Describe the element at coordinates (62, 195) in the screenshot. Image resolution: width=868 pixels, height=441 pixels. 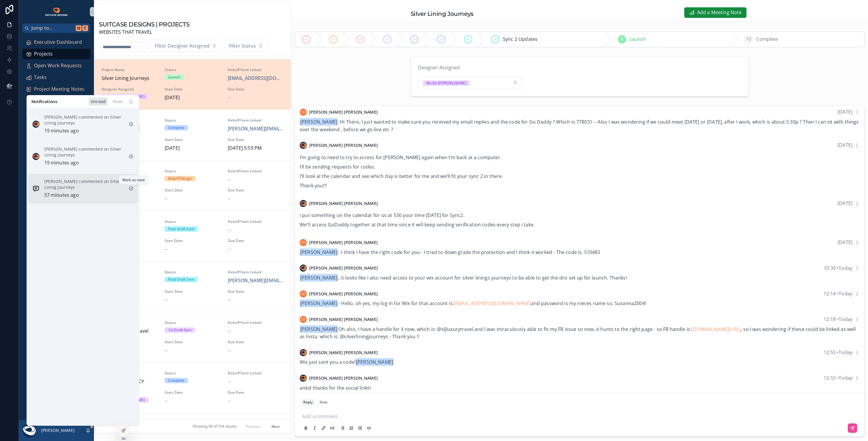
I see `p: 57 minutes ago` at that location.